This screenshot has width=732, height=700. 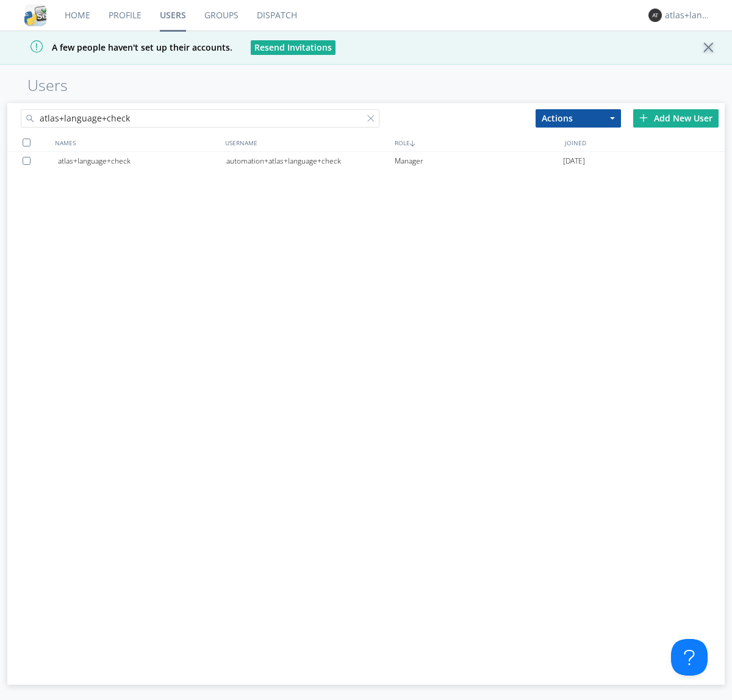 I want to click on div: USERNAME, so click(x=307, y=142).